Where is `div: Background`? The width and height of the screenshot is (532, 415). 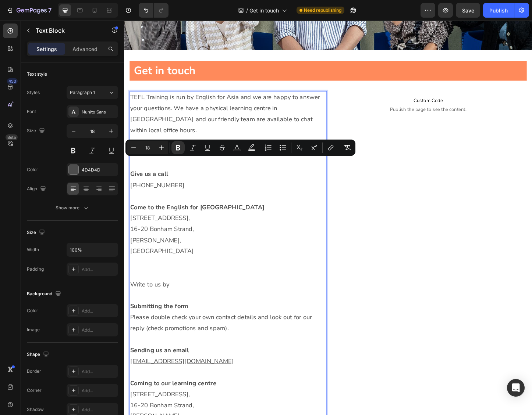
div: Background is located at coordinates (44, 294).